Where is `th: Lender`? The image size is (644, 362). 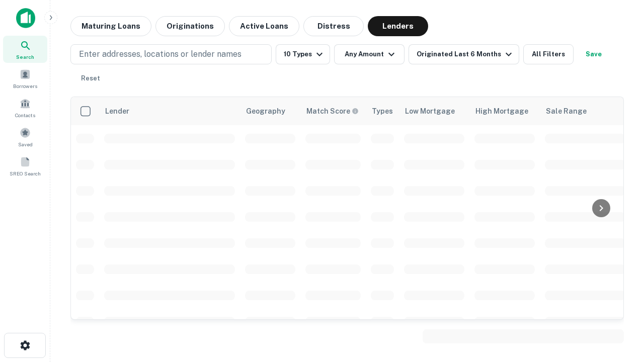
th: Lender is located at coordinates (170, 111).